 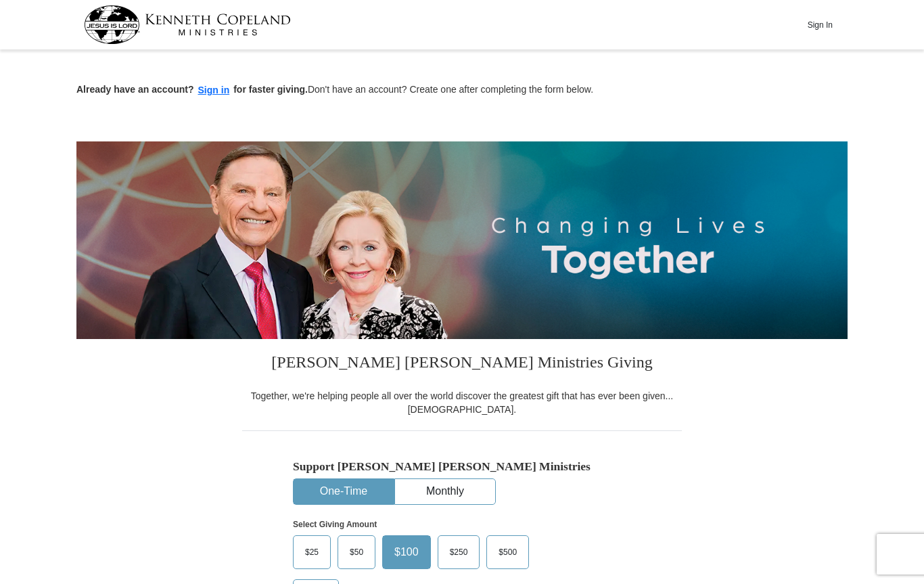 I want to click on button: Sign In, so click(x=820, y=24).